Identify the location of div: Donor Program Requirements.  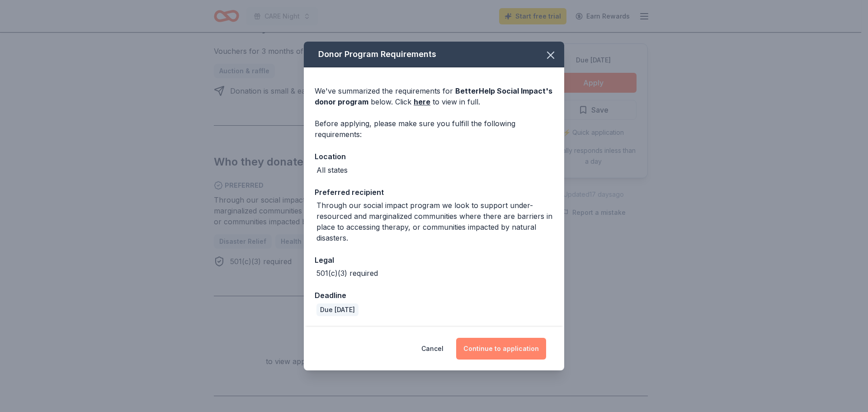
(434, 54).